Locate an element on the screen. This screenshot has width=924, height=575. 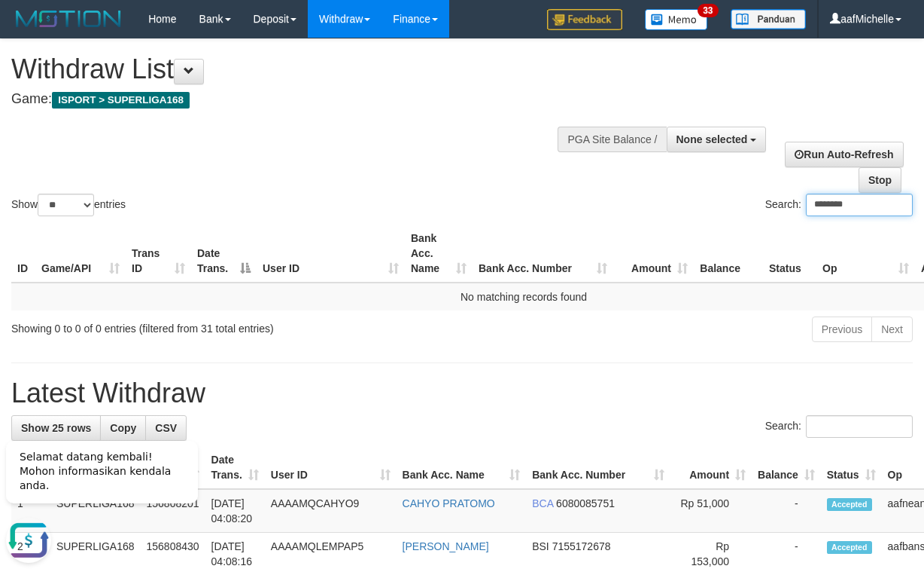
th: Date Trans.: activate to sort column descending is located at coordinates (223, 253).